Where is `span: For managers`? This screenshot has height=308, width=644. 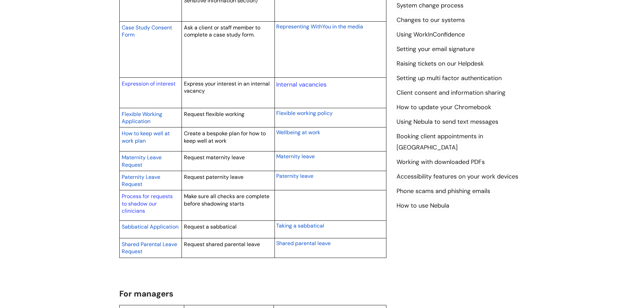 span: For managers is located at coordinates (146, 294).